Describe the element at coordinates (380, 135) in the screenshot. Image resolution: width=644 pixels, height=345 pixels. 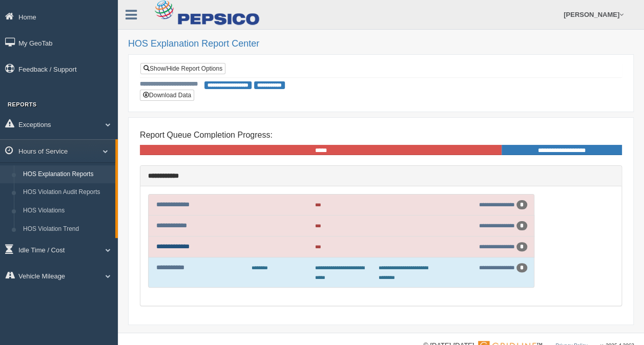
I see `h4: Report Queue Completion Progress:` at that location.